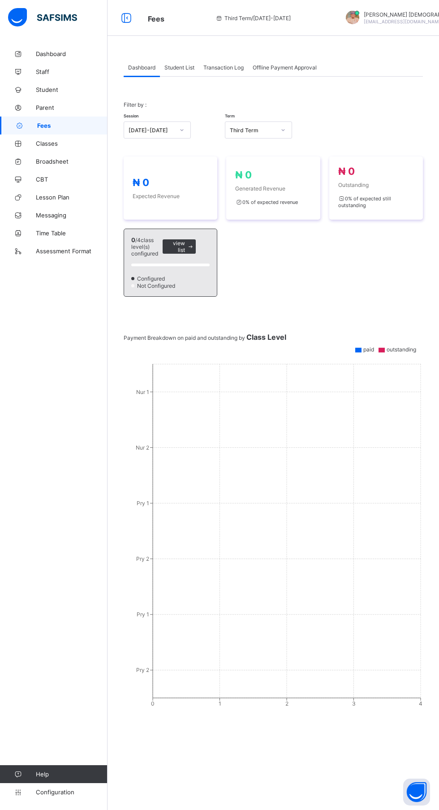  I want to click on tspan: Nur 1, so click(143, 392).